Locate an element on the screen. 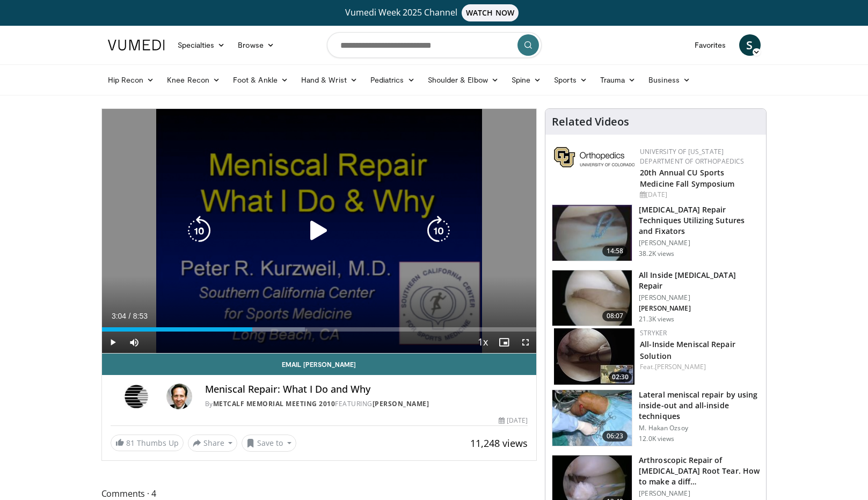 The image size is (868, 500). p: 12.0K views is located at coordinates (657, 438).